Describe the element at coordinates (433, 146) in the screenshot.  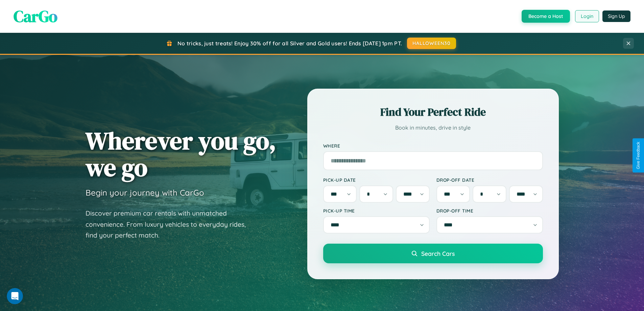
I see `label: Where` at that location.